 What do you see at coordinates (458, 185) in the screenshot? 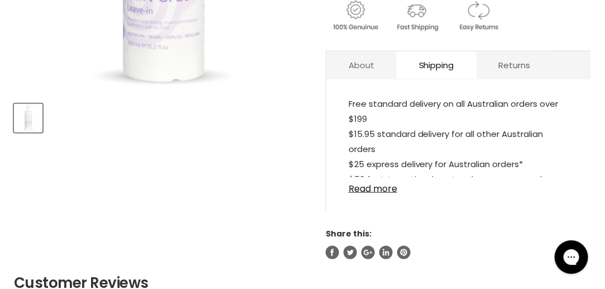
I see `a: Read more` at bounding box center [458, 185].